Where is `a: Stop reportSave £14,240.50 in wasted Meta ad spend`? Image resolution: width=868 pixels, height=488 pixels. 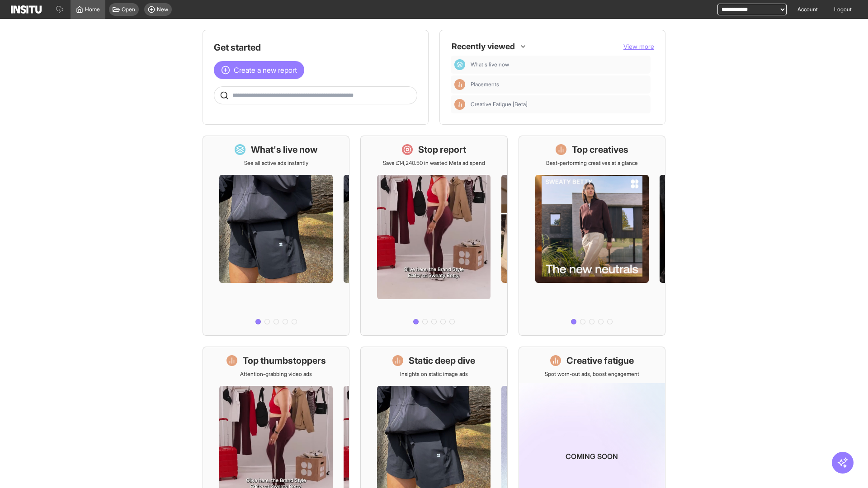 a: Stop reportSave £14,240.50 in wasted Meta ad spend is located at coordinates (434, 235).